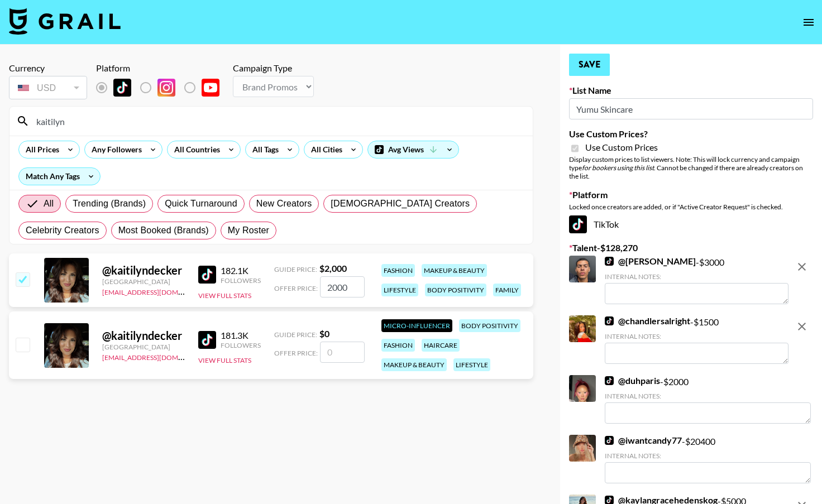 The height and width of the screenshot is (504, 822). What do you see at coordinates (59, 177) in the screenshot?
I see `div: Match Any Tags` at bounding box center [59, 177].